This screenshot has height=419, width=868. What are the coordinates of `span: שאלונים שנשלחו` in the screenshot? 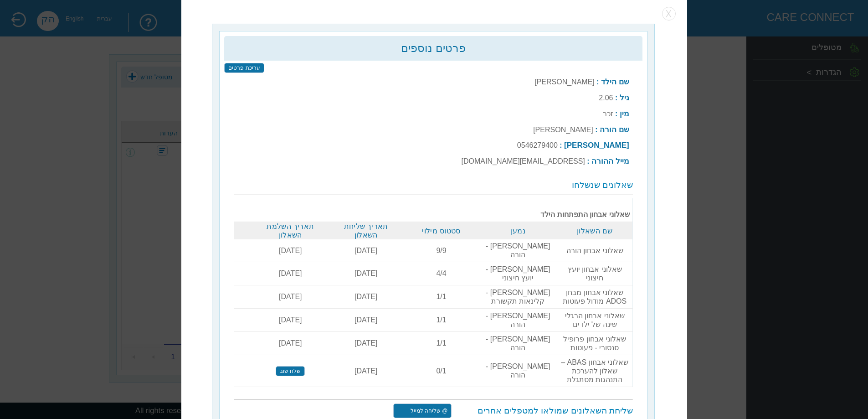 It's located at (602, 185).